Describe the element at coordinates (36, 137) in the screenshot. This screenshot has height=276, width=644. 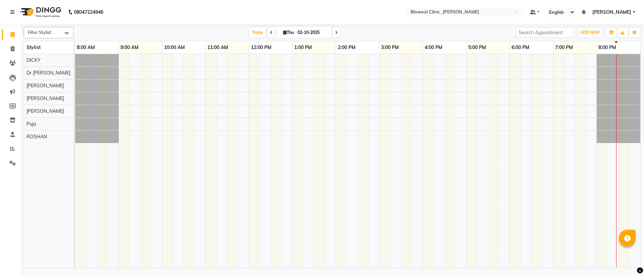
I see `span: ROSHAN` at that location.